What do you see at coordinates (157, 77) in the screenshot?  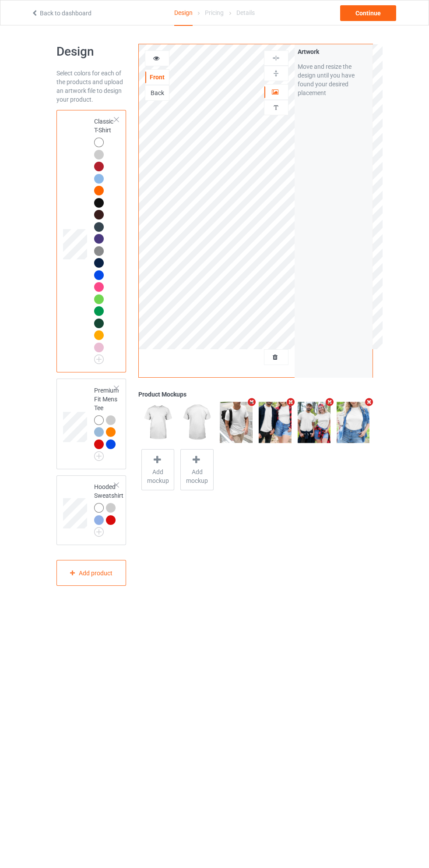 I see `div: Front` at bounding box center [157, 77].